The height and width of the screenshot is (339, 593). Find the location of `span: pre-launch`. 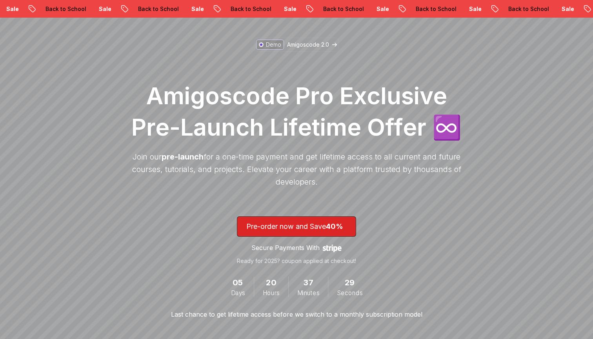

span: pre-launch is located at coordinates (182, 157).